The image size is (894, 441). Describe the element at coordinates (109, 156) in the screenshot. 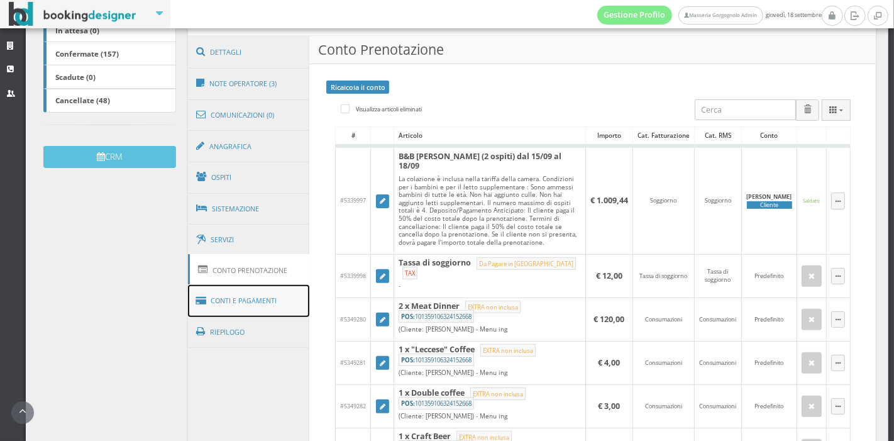

I see `button: CRM` at that location.